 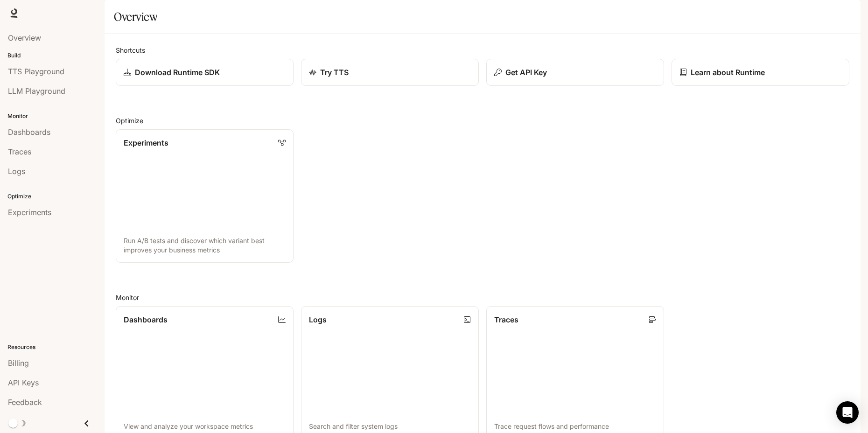 I want to click on a: ExperimentsRun A/B tests and discover which variant best improves your business metrics, so click(x=204, y=196).